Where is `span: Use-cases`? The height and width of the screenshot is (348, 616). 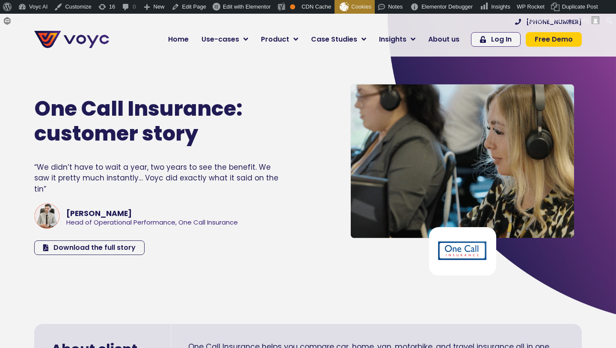 span: Use-cases is located at coordinates (220, 39).